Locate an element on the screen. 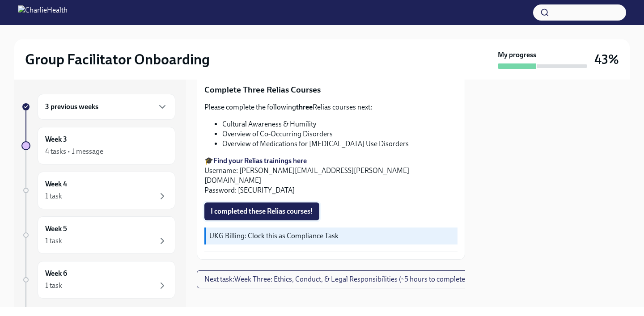 This screenshot has width=644, height=316. p: Please complete the following Relias courses next: is located at coordinates (331, 107).